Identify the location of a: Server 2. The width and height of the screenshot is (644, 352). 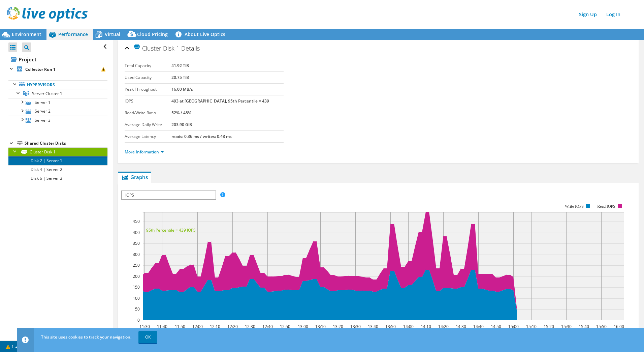
(58, 111).